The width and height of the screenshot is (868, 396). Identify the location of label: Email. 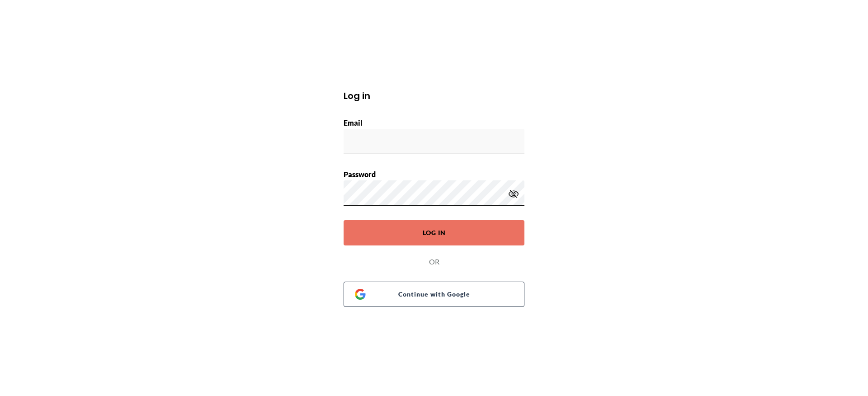
(353, 123).